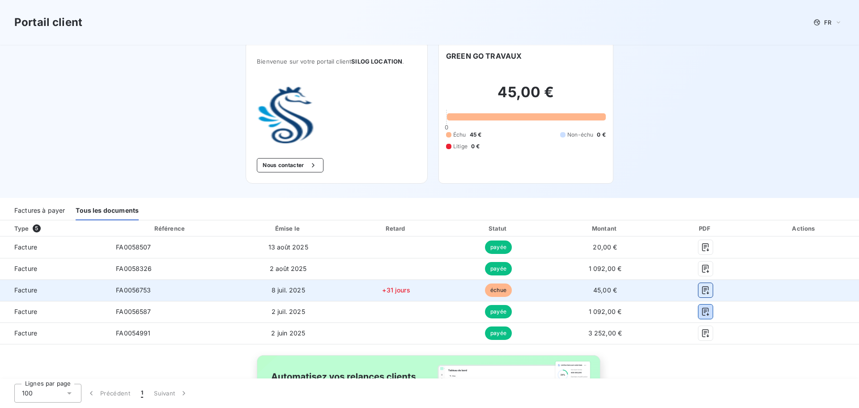 This screenshot has height=408, width=859. What do you see at coordinates (289, 228) in the screenshot?
I see `div: Émise le` at bounding box center [289, 228].